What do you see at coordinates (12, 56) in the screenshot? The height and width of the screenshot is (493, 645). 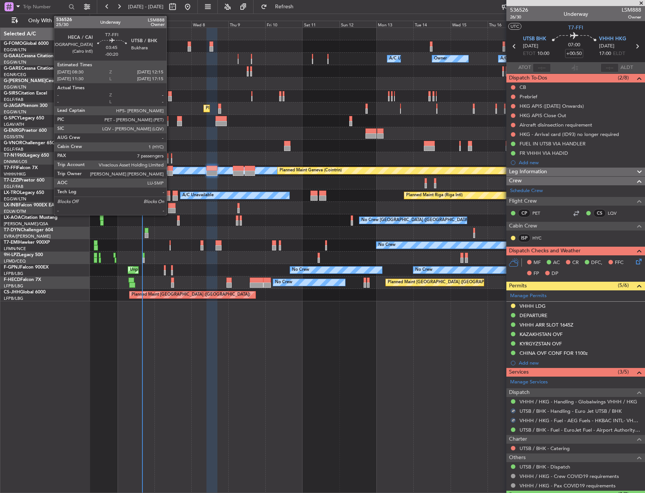 I see `span: G-GAAL` at bounding box center [12, 56].